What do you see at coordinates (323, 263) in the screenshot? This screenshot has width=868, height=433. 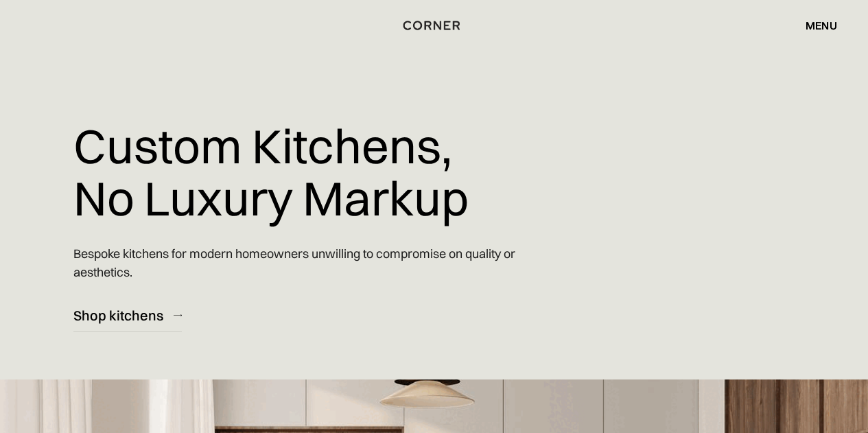 I see `p: Bespoke kitchens for modern homeowners unwilling to compromise on quality or aesthetics.` at bounding box center [323, 263].